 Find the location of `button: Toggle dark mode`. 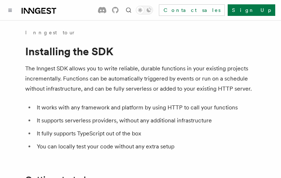

button: Toggle dark mode is located at coordinates (144, 10).